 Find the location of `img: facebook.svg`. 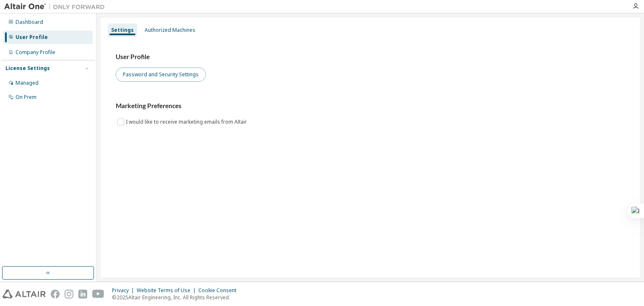

img: facebook.svg is located at coordinates (55, 294).